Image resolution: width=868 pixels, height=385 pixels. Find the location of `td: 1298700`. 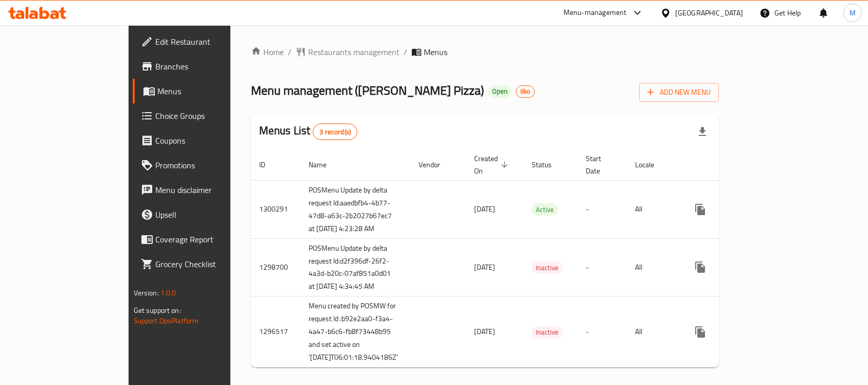

td: 1298700 is located at coordinates (276, 267).